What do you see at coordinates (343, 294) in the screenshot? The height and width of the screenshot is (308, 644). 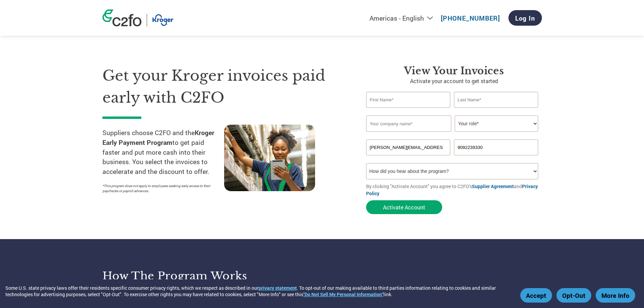 I see `a: "Do Not Sell My Personal Information"` at bounding box center [343, 294].